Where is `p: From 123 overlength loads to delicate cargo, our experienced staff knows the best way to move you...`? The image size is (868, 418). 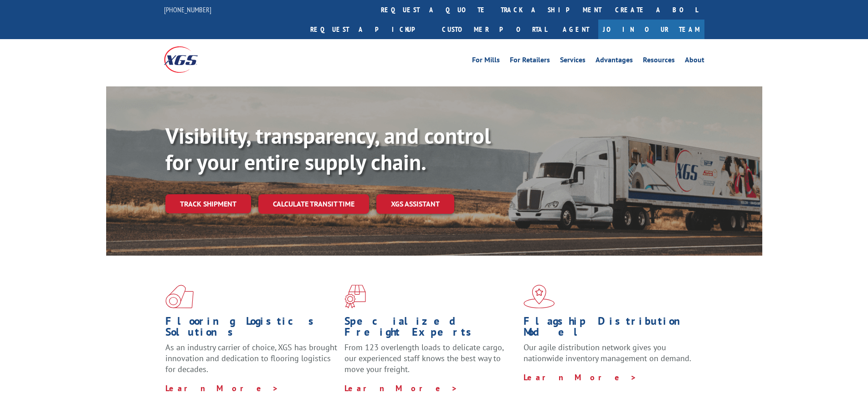
p: From 123 overlength loads to delicate cargo, our experienced staff knows the best way to move you... is located at coordinates (430, 362).